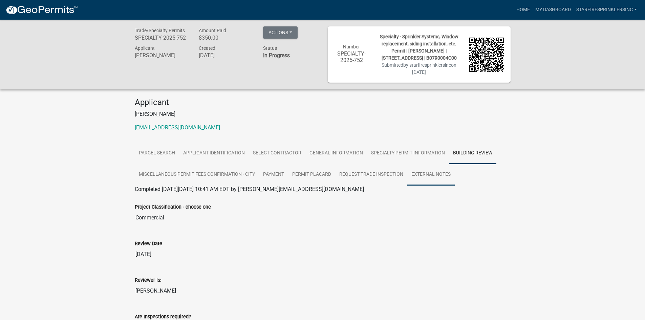 The height and width of the screenshot is (320, 645). What do you see at coordinates (145, 48) in the screenshot?
I see `span: Applicant` at bounding box center [145, 48].